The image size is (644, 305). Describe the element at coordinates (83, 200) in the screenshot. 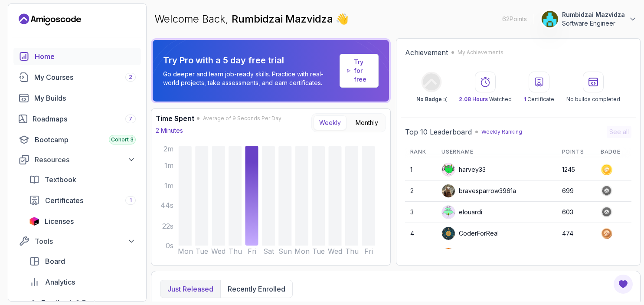

I see `a: certificates` at that location.